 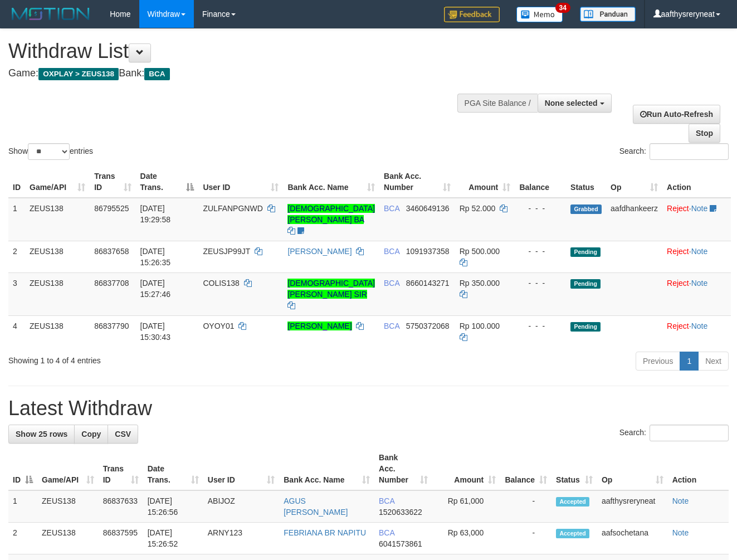 What do you see at coordinates (122, 434) in the screenshot?
I see `span: CSV` at bounding box center [122, 434].